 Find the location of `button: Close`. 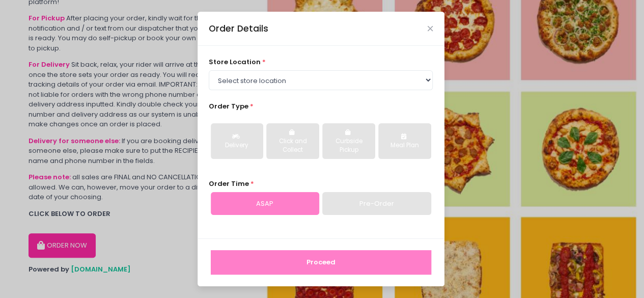

button: Close is located at coordinates (430, 28).